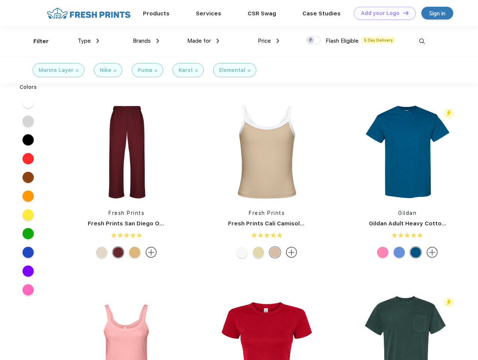  What do you see at coordinates (272, 223) in the screenshot?
I see `a: Fresh Prints Cali Camisole Top` at bounding box center [272, 223].